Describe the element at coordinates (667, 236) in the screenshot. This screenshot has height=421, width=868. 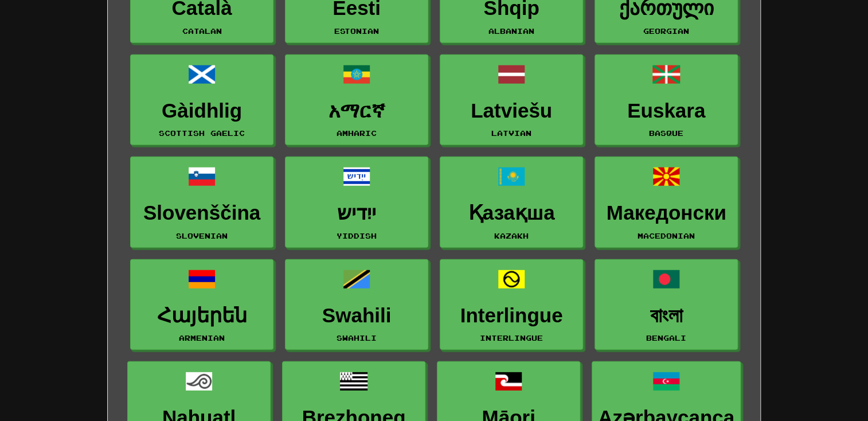
I see `small: Macedonian` at that location.